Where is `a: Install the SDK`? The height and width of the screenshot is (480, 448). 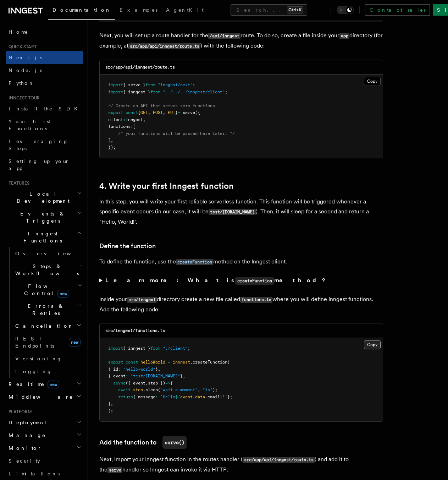
a: Install the SDK is located at coordinates (44, 109).